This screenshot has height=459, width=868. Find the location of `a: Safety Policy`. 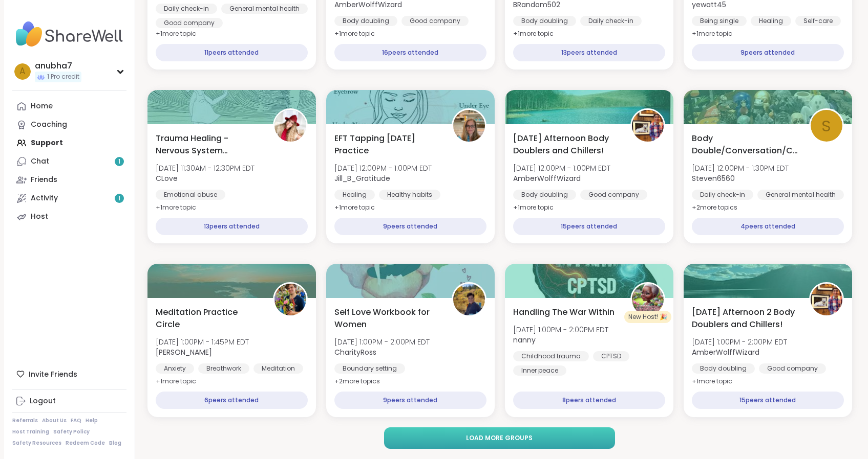

a: Safety Policy is located at coordinates (71, 432).